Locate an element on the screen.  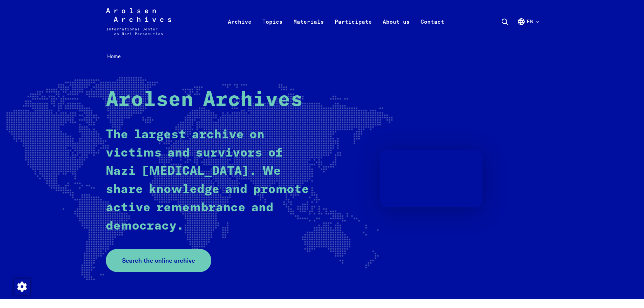
strong: Arolsen Archives is located at coordinates (204, 100).